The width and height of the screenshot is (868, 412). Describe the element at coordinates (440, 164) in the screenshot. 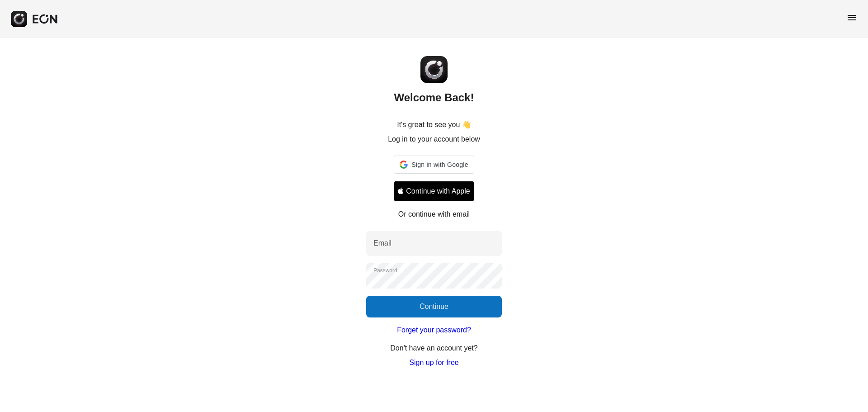

I see `span: Sign in with Google` at that location.